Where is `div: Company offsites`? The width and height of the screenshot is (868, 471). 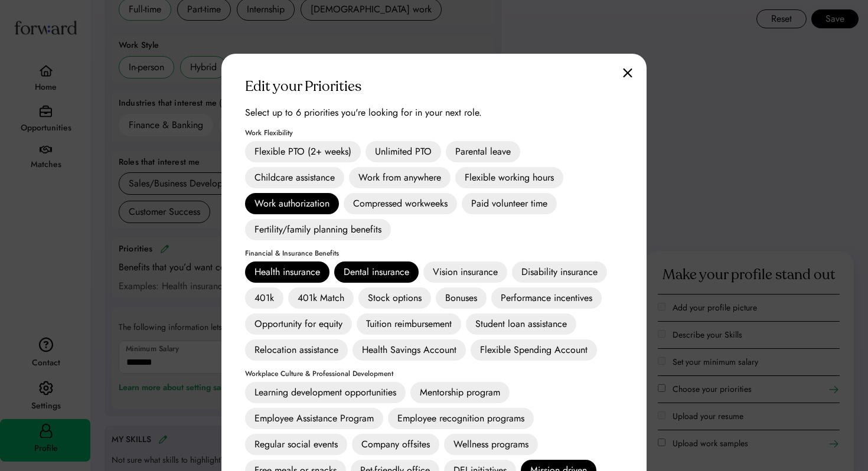
div: Company offsites is located at coordinates (395, 445).